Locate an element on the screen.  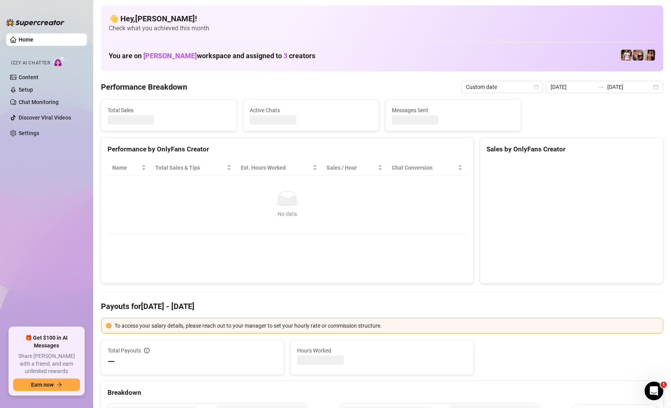
div: No data is located at coordinates (287, 214).